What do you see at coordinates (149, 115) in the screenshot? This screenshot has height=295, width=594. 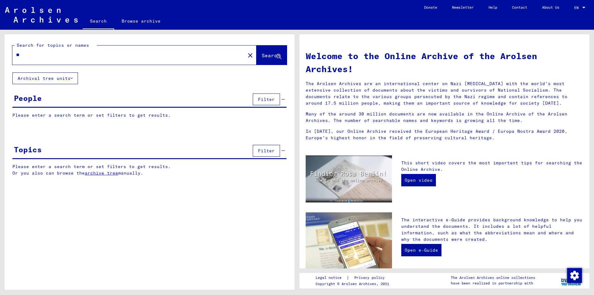 I see `p: Please enter a search term or set filters to get results.` at bounding box center [149, 115].